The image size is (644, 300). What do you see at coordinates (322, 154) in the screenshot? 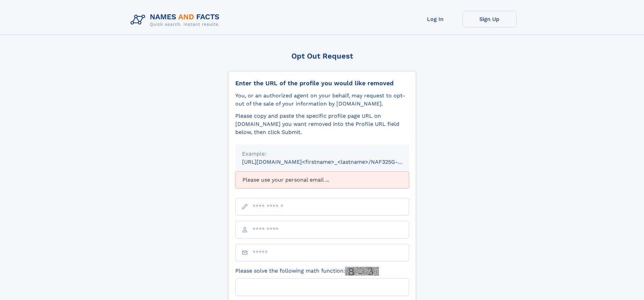
I see `div: Example:` at bounding box center [322, 154].